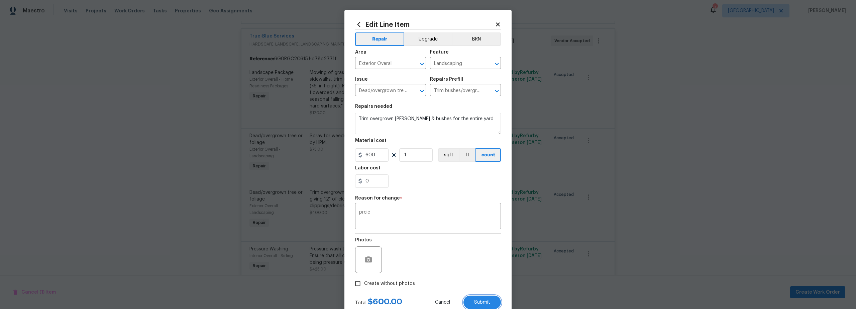  What do you see at coordinates (446, 79) in the screenshot?
I see `h5: Repairs Prefill` at bounding box center [446, 79].